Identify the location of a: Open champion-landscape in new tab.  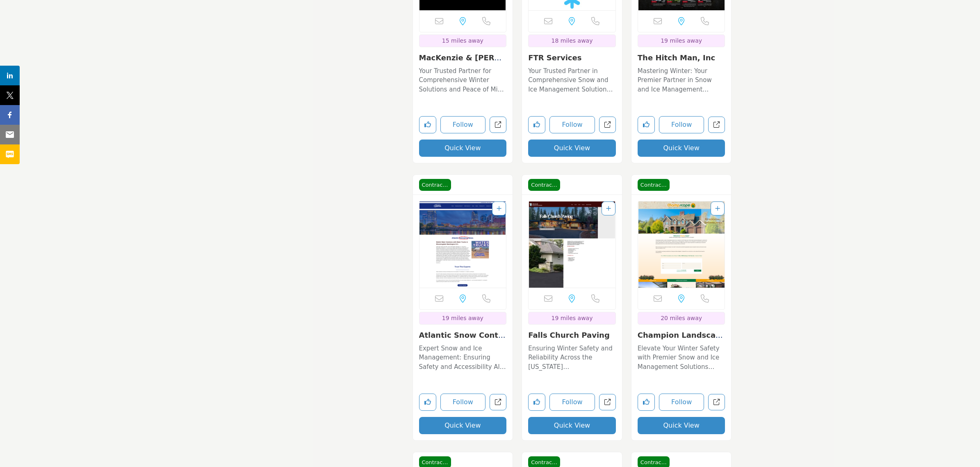
(717, 402).